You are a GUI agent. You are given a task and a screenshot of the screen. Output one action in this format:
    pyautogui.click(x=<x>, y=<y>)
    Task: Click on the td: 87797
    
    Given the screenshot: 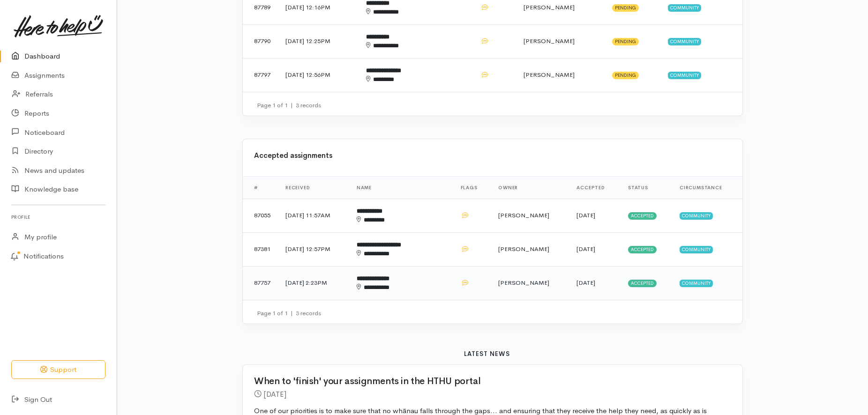 What is the action you would take?
    pyautogui.click(x=260, y=75)
    